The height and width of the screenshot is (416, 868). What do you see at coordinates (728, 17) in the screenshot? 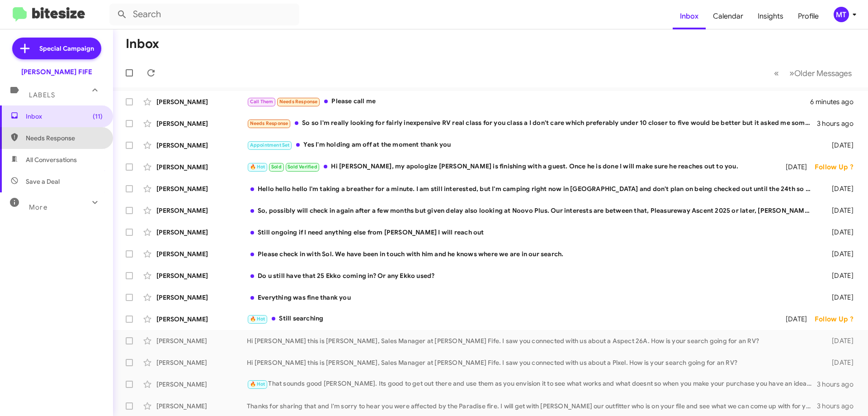
I see `a: Calendar` at bounding box center [728, 17].